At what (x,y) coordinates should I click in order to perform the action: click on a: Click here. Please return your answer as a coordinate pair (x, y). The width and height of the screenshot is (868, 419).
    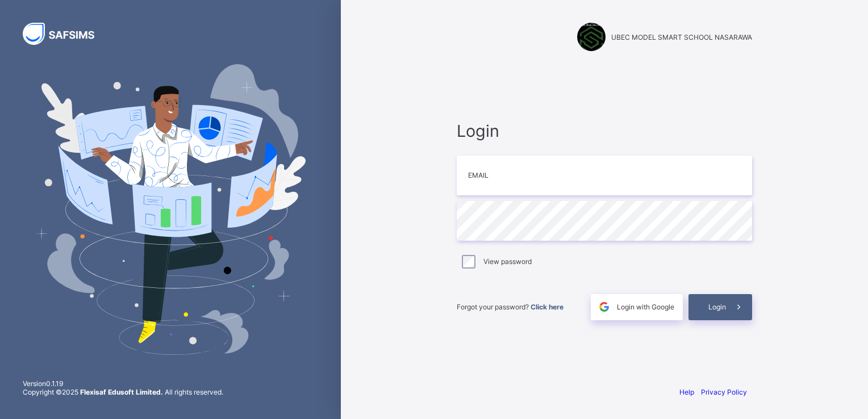
    Looking at the image, I should click on (547, 306).